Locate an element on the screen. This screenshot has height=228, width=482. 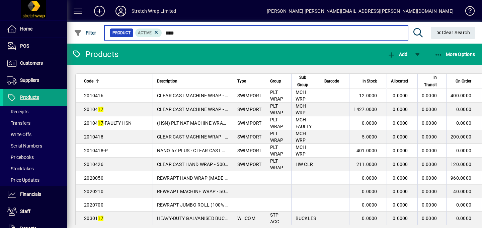
span: 960.0000 is located at coordinates (461, 178).